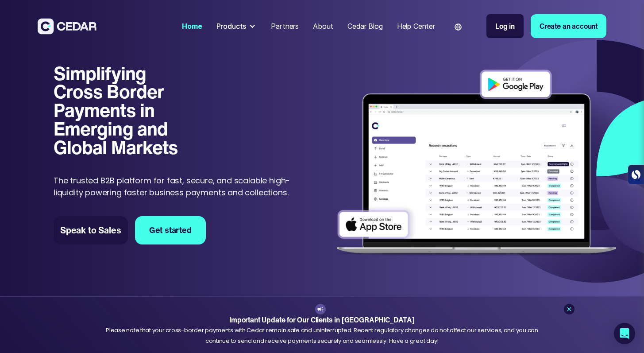  I want to click on h1: Simplifying Cross Border Payments in Emerging and Global Markets, so click(127, 110).